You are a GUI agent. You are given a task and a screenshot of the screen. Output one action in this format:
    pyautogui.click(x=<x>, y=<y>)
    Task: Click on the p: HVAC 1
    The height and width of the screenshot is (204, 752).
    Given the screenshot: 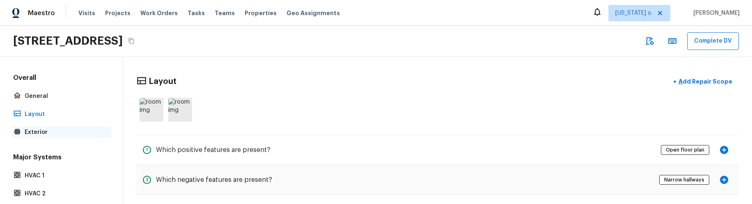 What is the action you would take?
    pyautogui.click(x=65, y=176)
    